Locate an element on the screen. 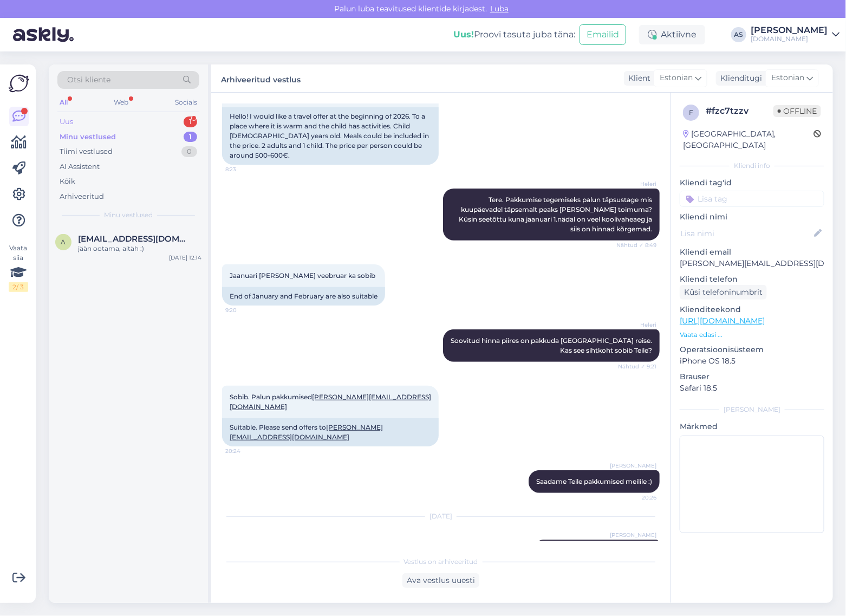  div: # fzc7tzzv is located at coordinates (740, 111).